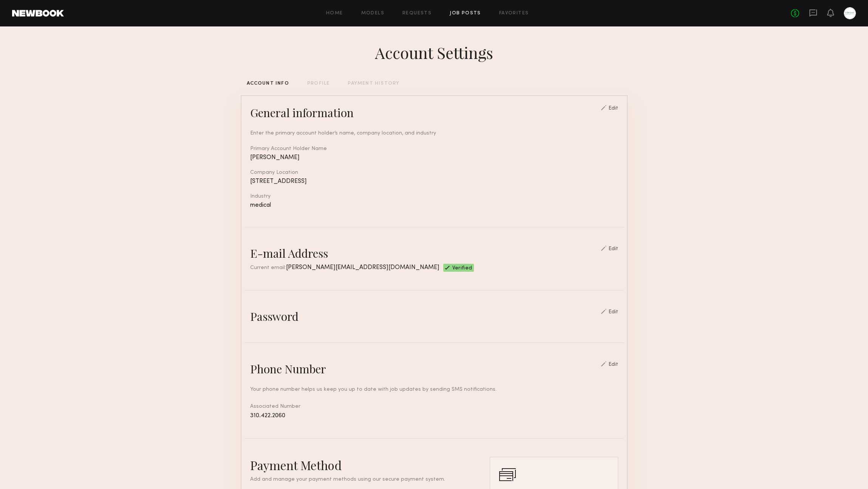  Describe the element at coordinates (345, 267) in the screenshot. I see `div: Current email:` at that location.